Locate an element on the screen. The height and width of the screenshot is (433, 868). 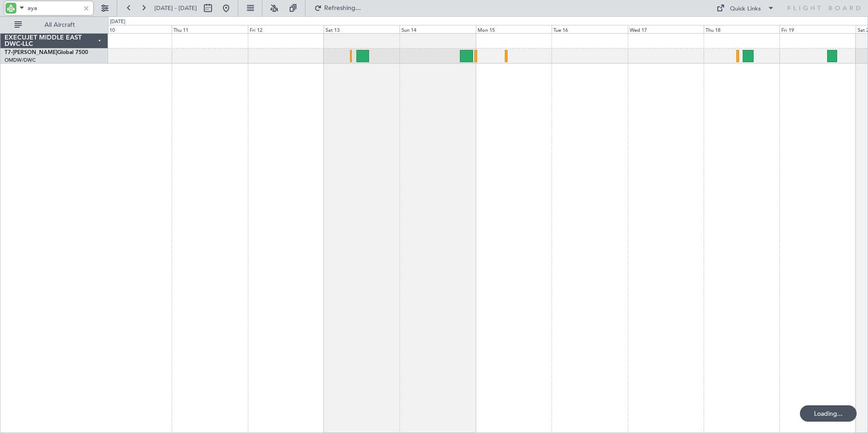
div: Mon 15 is located at coordinates (514, 29).